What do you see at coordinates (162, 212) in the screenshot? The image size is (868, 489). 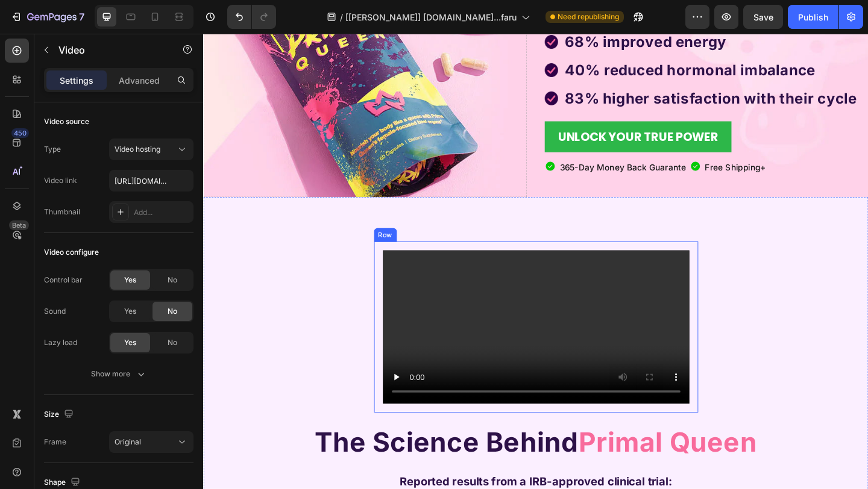 I see `div: Add...` at bounding box center [162, 212].